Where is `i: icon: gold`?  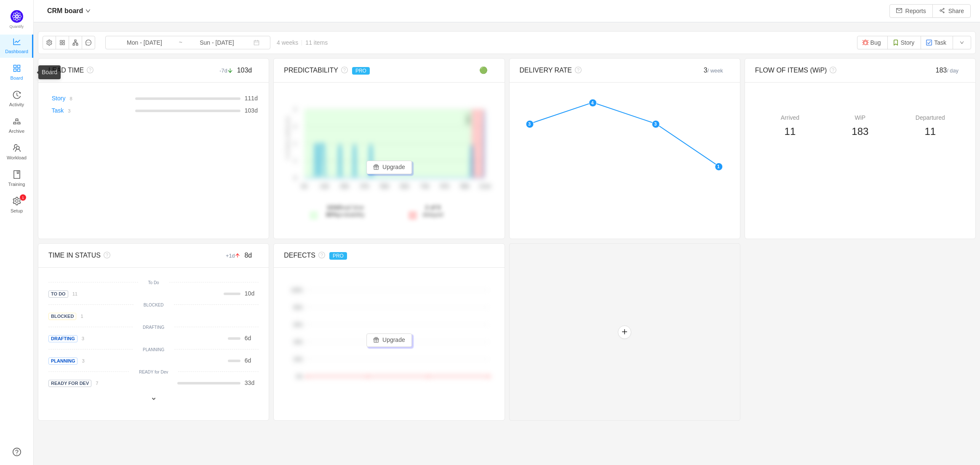
i: icon: gold is located at coordinates (17, 122).